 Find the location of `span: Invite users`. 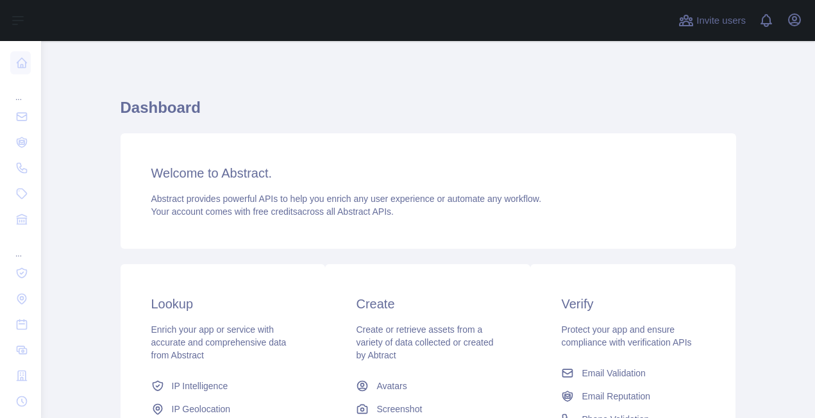

span: Invite users is located at coordinates (720, 21).